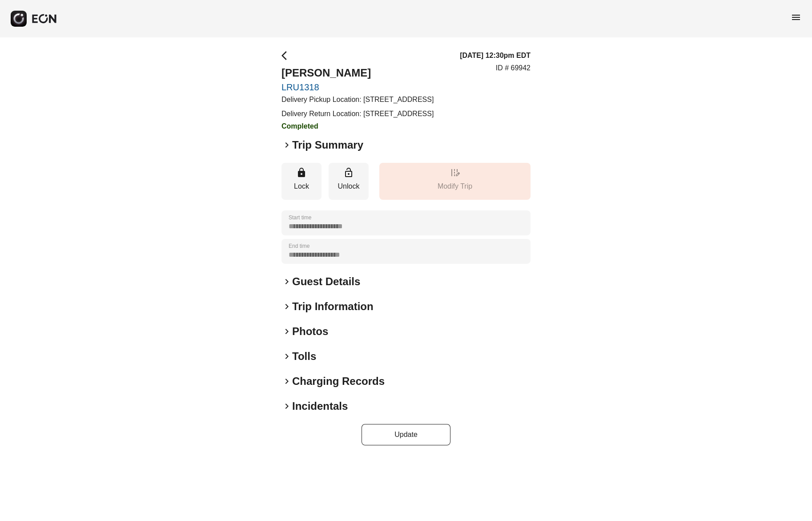 This screenshot has width=812, height=521. I want to click on h2: Tolls, so click(304, 356).